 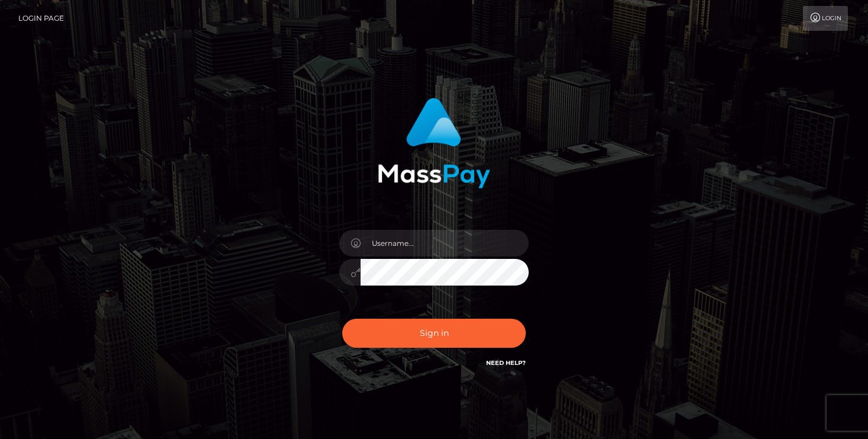 What do you see at coordinates (434, 143) in the screenshot?
I see `img: MassPay Login` at bounding box center [434, 143].